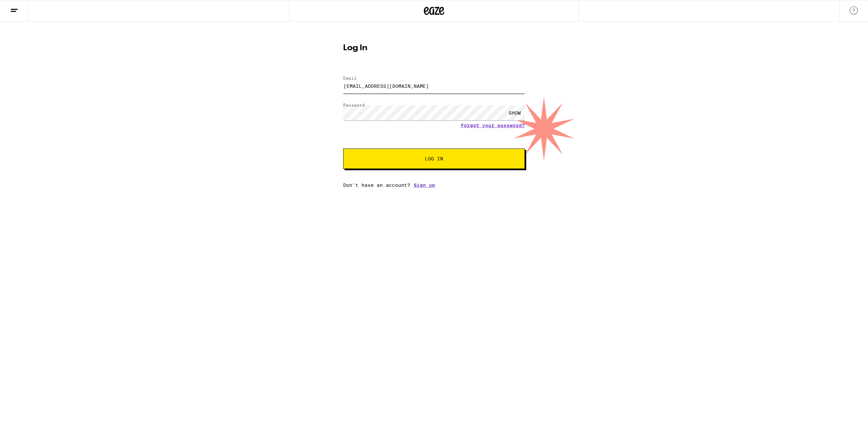  What do you see at coordinates (354, 105) in the screenshot?
I see `label: Password` at bounding box center [354, 105].